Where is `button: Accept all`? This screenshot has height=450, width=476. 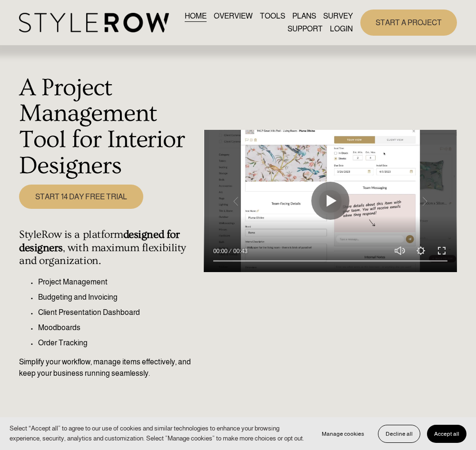 button: Accept all is located at coordinates (446, 434).